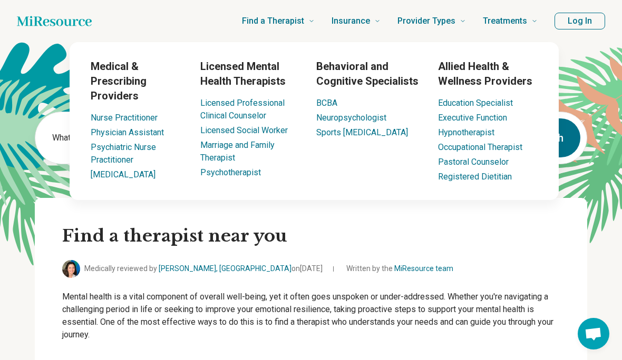 The width and height of the screenshot is (622, 360). Describe the element at coordinates (314, 121) in the screenshot. I see `div: Provider Types` at that location.